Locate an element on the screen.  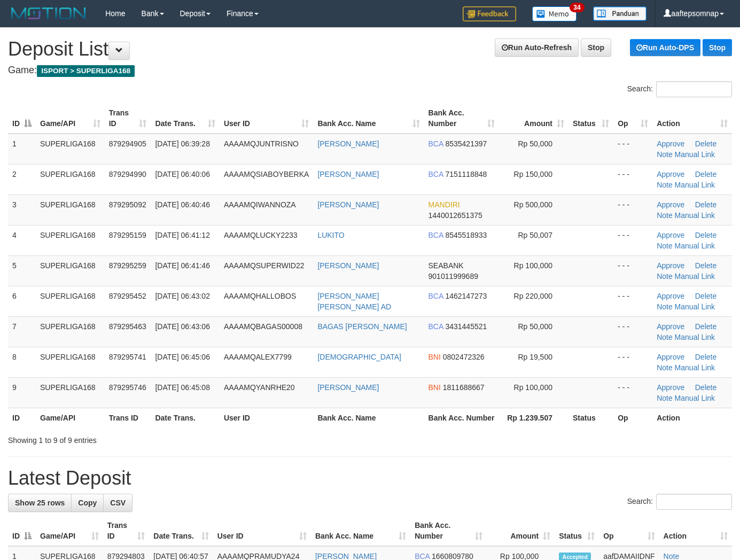
h4: Game: is located at coordinates (370, 70).